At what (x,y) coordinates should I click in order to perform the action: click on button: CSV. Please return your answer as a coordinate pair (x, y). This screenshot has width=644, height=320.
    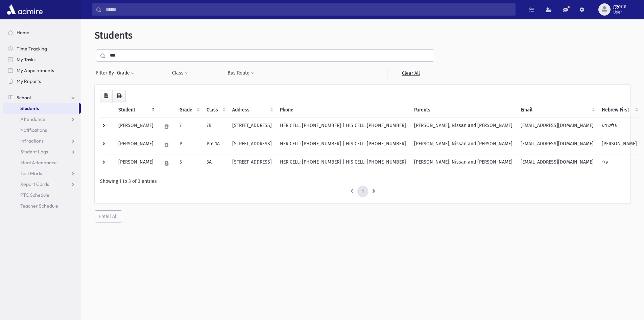
    Looking at the image, I should click on (106, 96).